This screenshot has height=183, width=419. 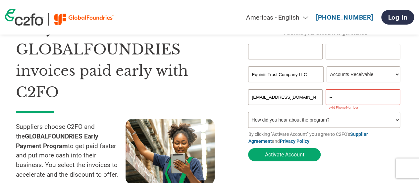 What do you see at coordinates (363, 74) in the screenshot?
I see `select: Title/Role` at bounding box center [363, 74].